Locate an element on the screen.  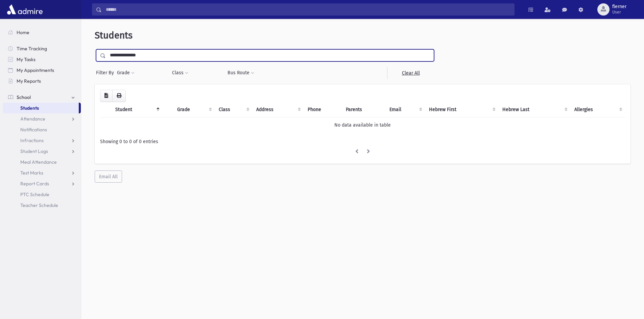
span: My Reports is located at coordinates (29, 81).